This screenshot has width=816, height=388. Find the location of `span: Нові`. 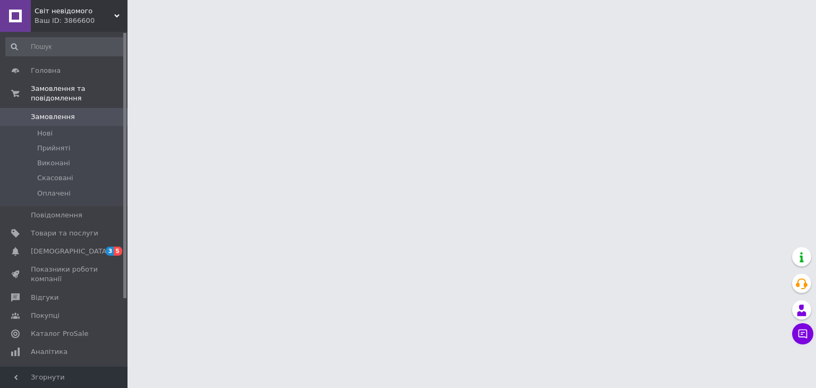

span: Нові is located at coordinates (45, 133).